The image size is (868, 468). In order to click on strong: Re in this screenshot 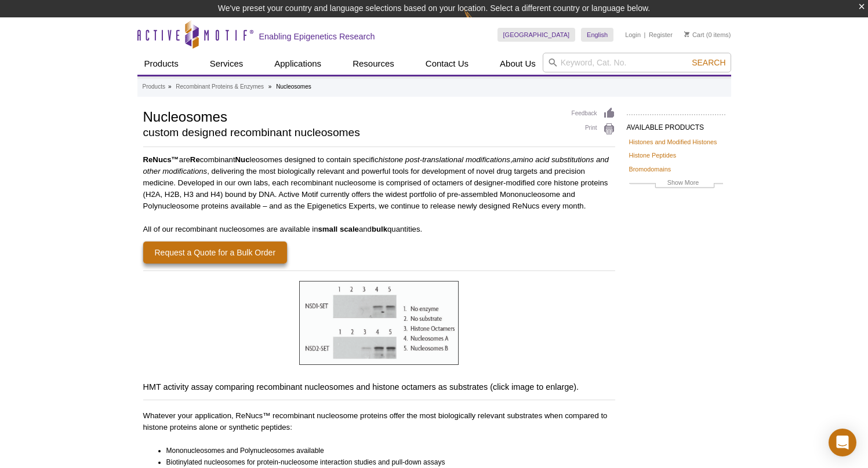, I will do `click(194, 159)`.